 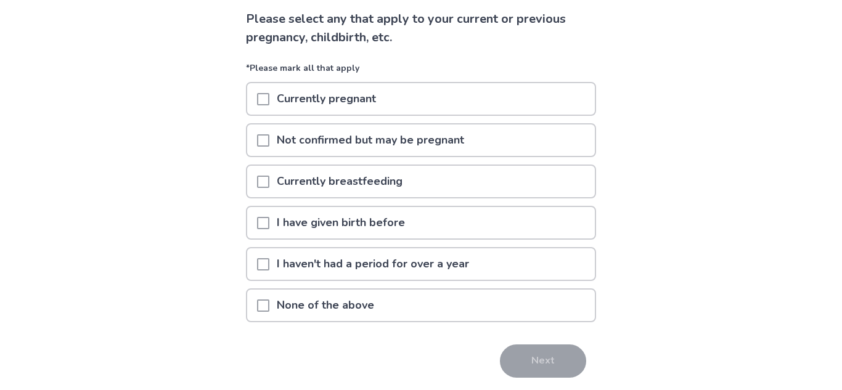 What do you see at coordinates (371, 140) in the screenshot?
I see `p: Not confirmed but may be pregnant` at bounding box center [371, 140].